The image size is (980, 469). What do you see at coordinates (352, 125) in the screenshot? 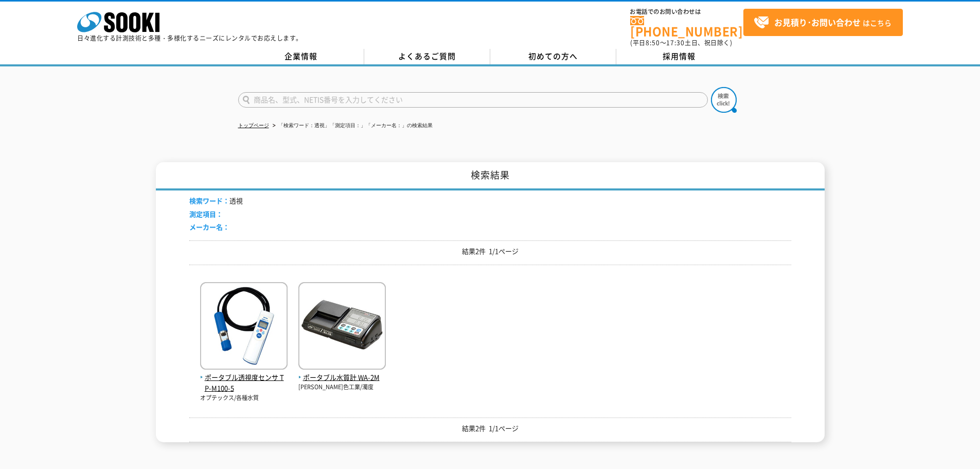
I see `li: 「検索ワード：透視」「測定項目：」「メーカー名：」の検索結果` at bounding box center [352, 125].